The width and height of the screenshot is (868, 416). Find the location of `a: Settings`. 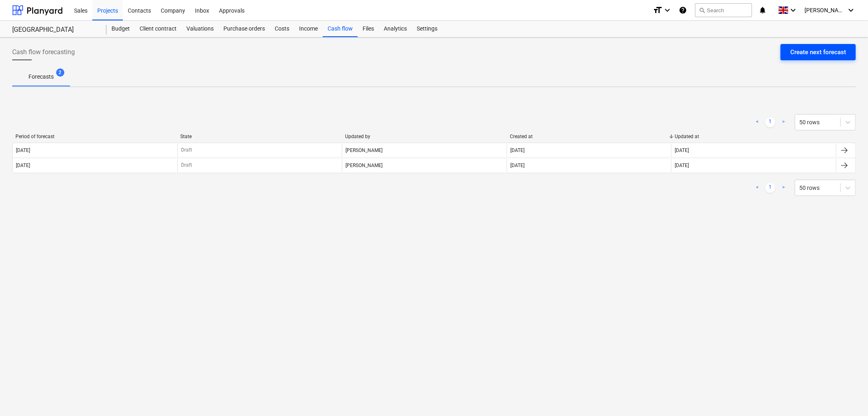

a: Settings is located at coordinates (427, 29).